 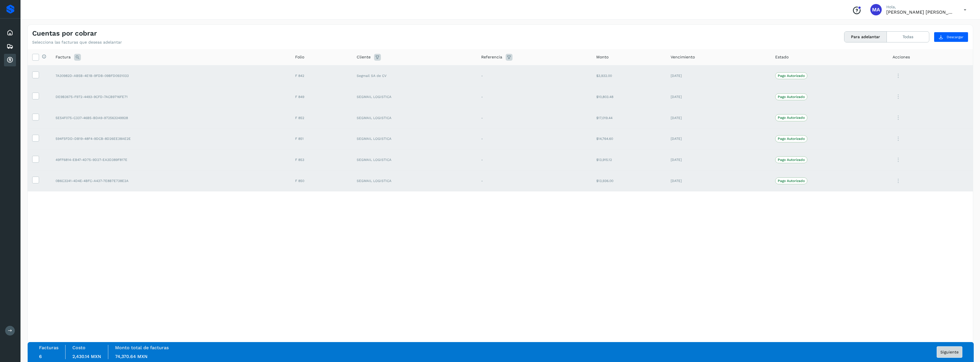 What do you see at coordinates (782, 57) in the screenshot?
I see `span: Estado` at bounding box center [782, 57].